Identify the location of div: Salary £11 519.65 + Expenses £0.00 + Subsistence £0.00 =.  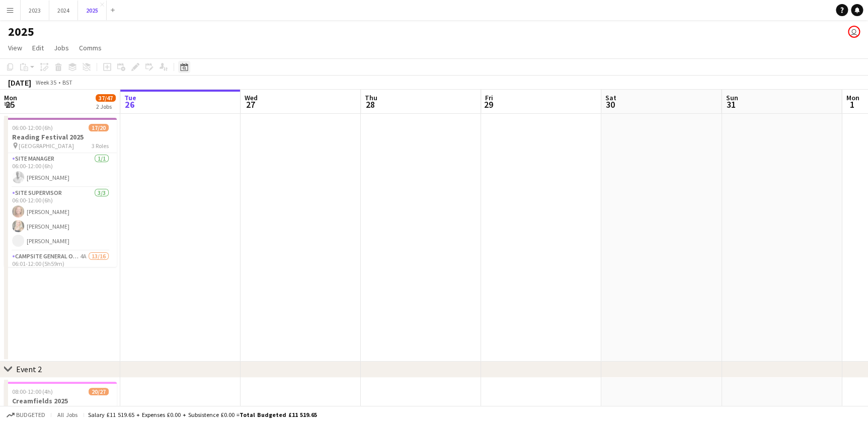
(202, 414).